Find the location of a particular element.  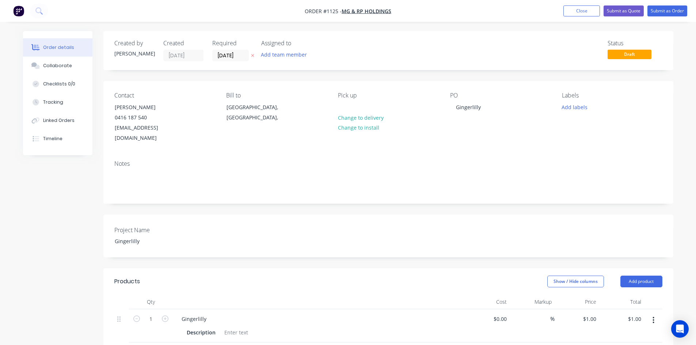

div: Assigned to is located at coordinates (298, 43).